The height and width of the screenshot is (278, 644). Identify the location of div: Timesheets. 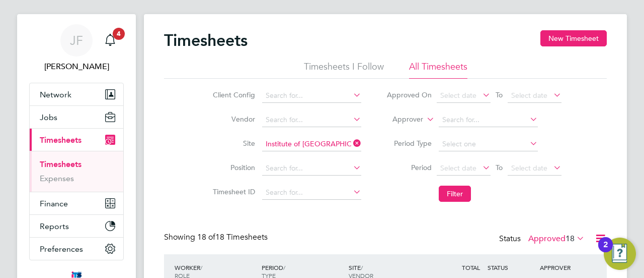
(76, 171).